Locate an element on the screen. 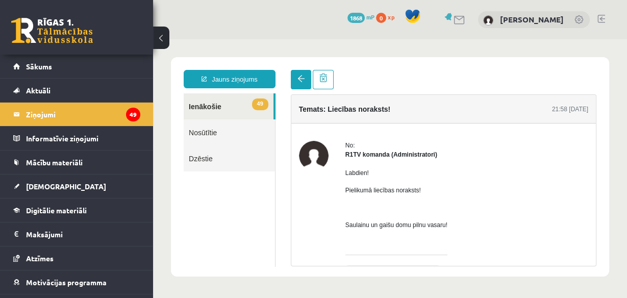 The width and height of the screenshot is (627, 298). a: Dzēstie is located at coordinates (76, 119).